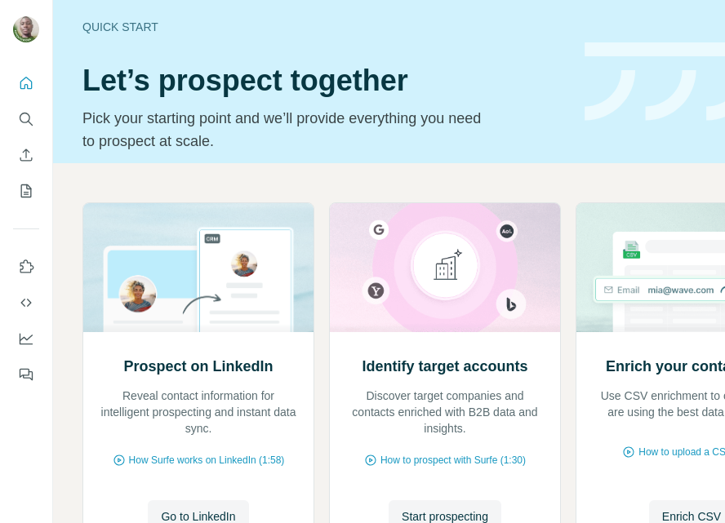 The height and width of the screenshot is (523, 725). What do you see at coordinates (26, 267) in the screenshot?
I see `button: Use Surfe on LinkedIn` at bounding box center [26, 267].